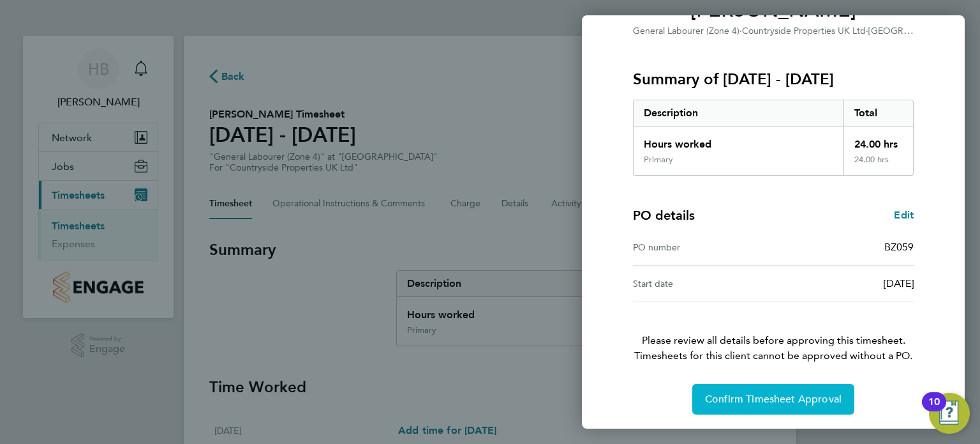  What do you see at coordinates (903, 215) in the screenshot?
I see `a: Edit` at bounding box center [903, 215].